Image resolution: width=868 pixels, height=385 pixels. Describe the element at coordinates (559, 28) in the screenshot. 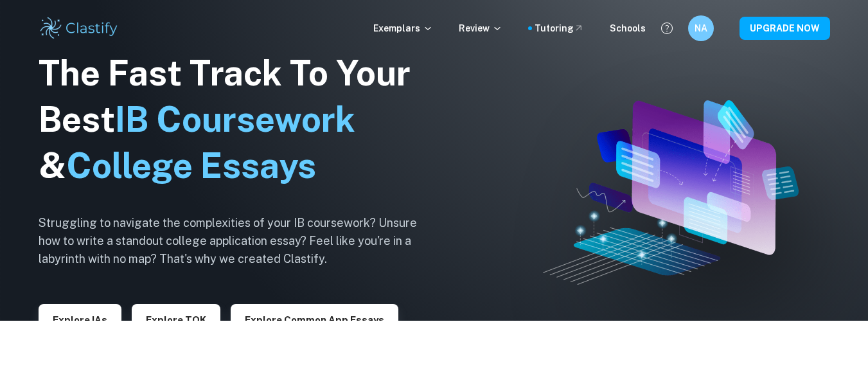

I see `div: Tutoring` at that location.